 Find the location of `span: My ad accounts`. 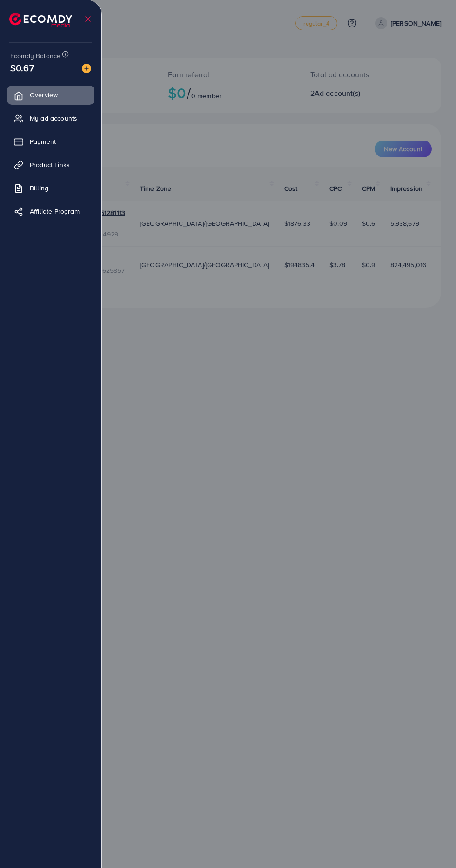

span: My ad accounts is located at coordinates (54, 118).